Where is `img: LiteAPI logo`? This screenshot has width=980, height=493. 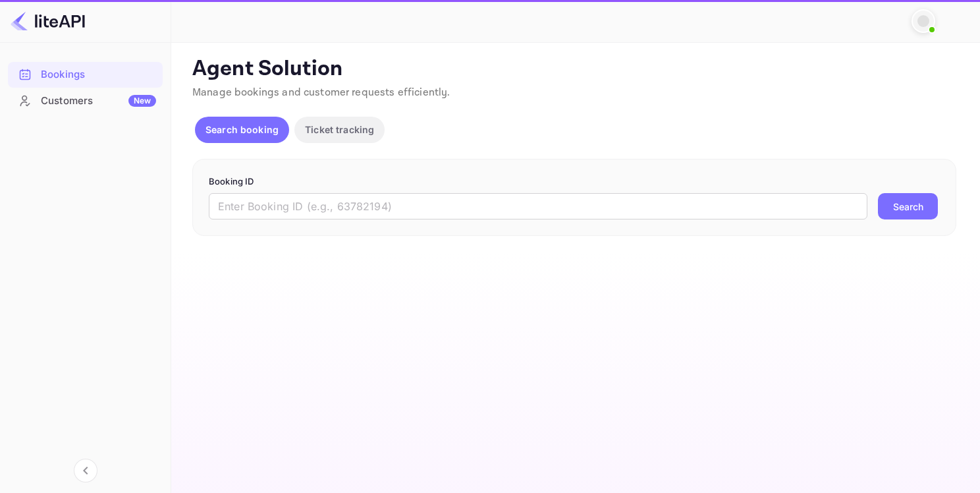
img: LiteAPI logo is located at coordinates (47, 21).